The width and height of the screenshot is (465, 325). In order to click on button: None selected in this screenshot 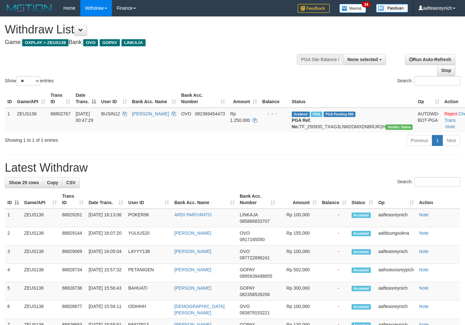, I will do `click(365, 59)`.